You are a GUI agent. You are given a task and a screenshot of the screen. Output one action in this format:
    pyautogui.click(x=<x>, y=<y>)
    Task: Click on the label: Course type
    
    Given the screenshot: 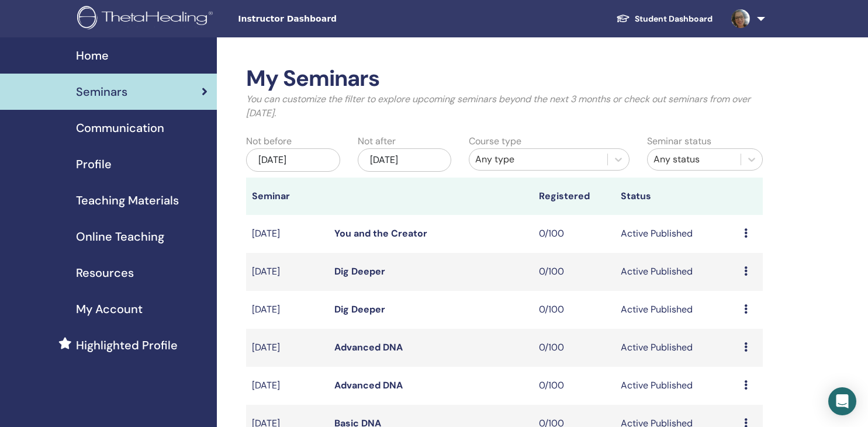 What is the action you would take?
    pyautogui.click(x=495, y=141)
    